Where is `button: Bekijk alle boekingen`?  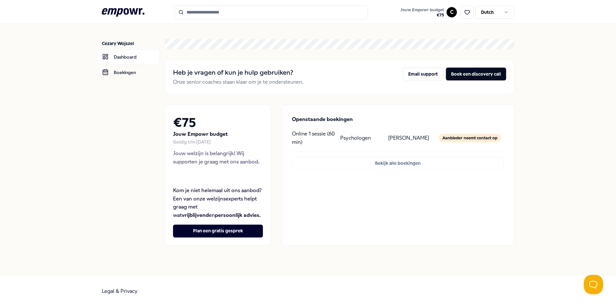
button: Bekijk alle boekingen is located at coordinates (398, 163).